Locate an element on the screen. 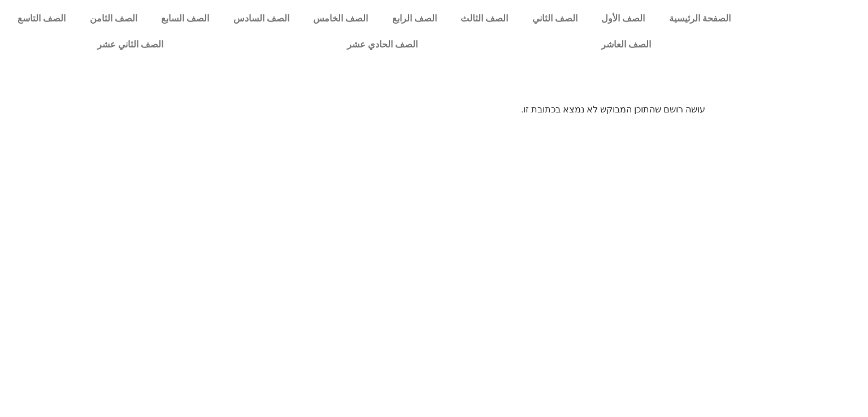 The width and height of the screenshot is (868, 417). a: الصفحة الرئيسية is located at coordinates (700, 19).